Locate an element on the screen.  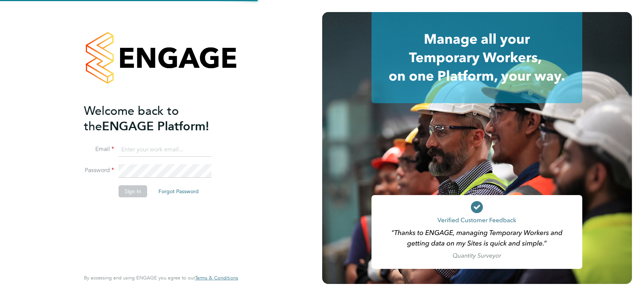
span: By accessing and using ENGAGE you agree to our is located at coordinates (161, 278).